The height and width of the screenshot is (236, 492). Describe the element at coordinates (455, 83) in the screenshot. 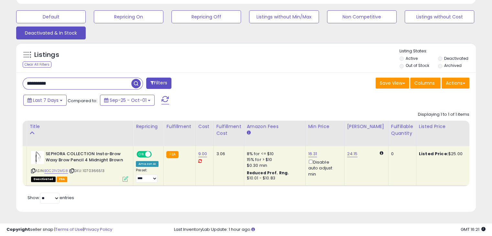

I see `button: Actions` at that location.